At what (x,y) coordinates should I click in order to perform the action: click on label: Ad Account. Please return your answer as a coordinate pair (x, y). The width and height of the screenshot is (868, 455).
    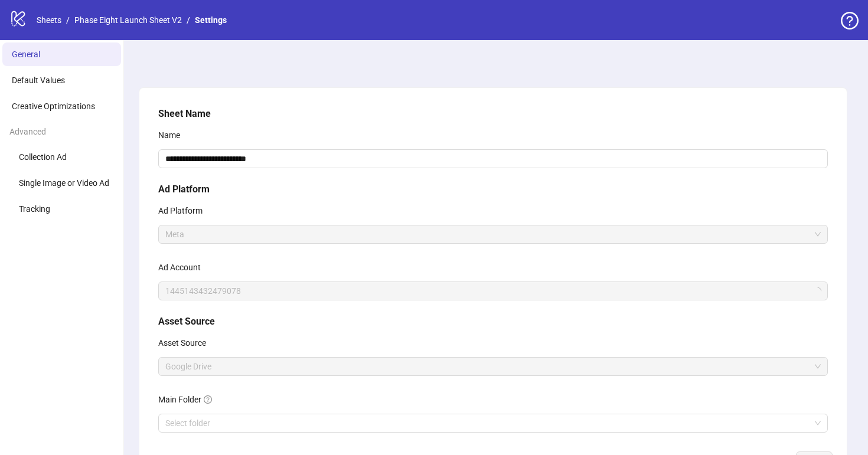
    Looking at the image, I should click on (183, 268).